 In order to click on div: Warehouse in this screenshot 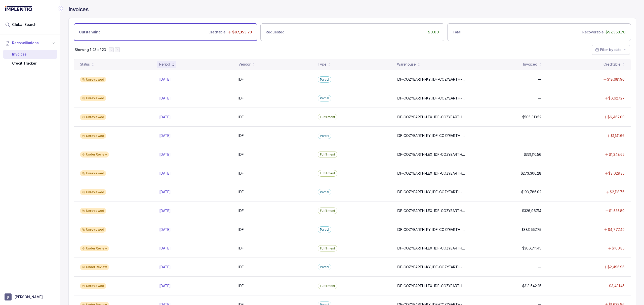, I will do `click(406, 64)`.